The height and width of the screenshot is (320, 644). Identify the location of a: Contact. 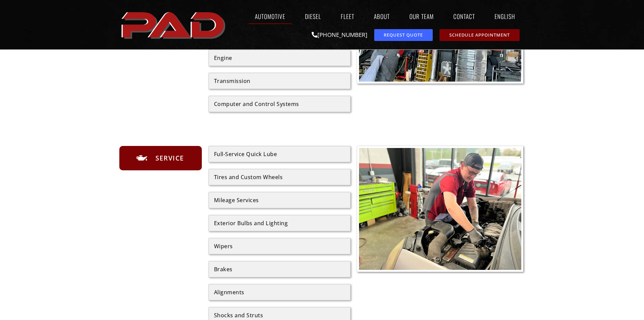
(464, 17).